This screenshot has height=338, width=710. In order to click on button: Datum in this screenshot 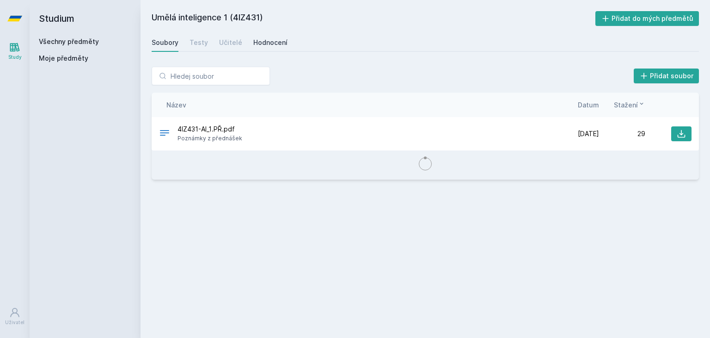, I will do `click(589, 104)`.